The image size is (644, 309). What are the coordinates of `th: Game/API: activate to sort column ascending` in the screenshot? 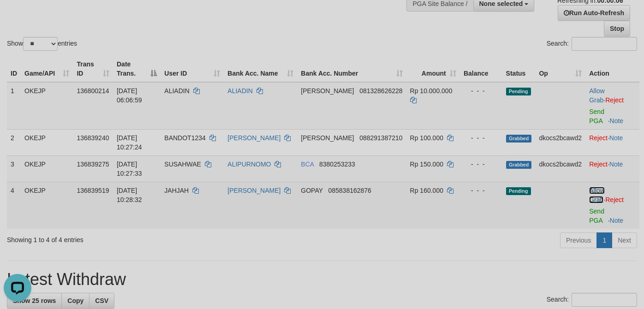 It's located at (47, 69).